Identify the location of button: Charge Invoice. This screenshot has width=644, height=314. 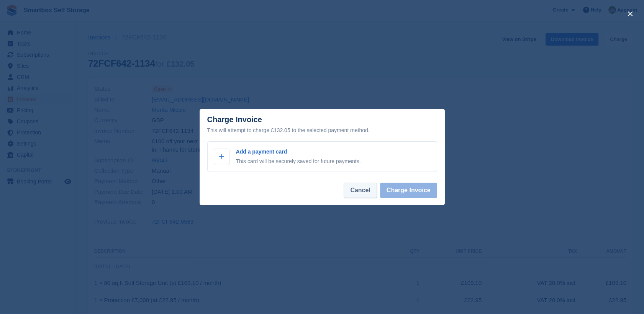
(408, 190).